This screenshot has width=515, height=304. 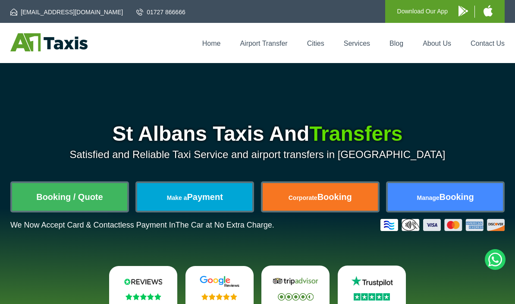 What do you see at coordinates (194, 197) in the screenshot?
I see `a: Make aPayment` at bounding box center [194, 197].